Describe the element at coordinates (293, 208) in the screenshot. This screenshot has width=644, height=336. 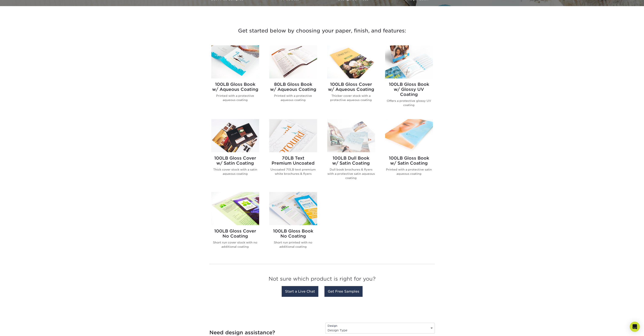
I see `img: 100LB Gloss Book<br/>No Coating Brochures & Flyers` at that location.